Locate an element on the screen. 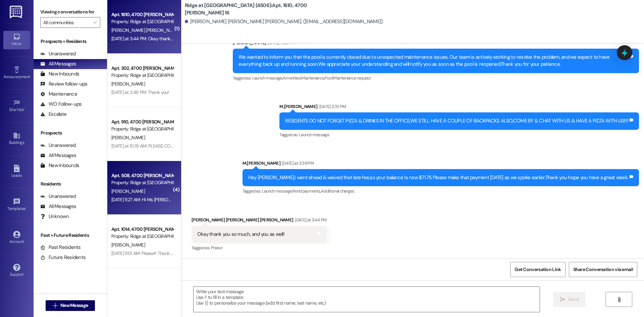 This screenshot has height=317, width=644. span: Pool , is located at coordinates (329, 78).